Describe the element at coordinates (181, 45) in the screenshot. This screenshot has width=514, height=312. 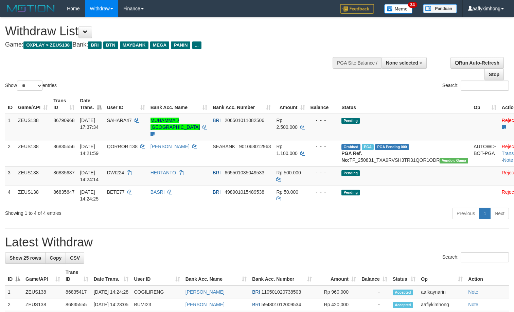
I see `span: PANIN` at that location.